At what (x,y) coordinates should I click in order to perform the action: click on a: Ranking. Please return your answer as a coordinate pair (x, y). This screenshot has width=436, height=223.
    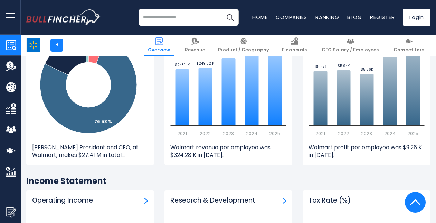
    Looking at the image, I should click on (327, 17).